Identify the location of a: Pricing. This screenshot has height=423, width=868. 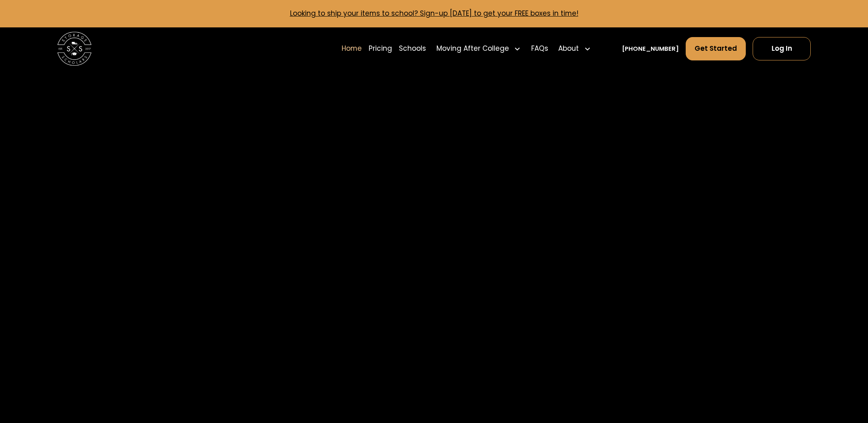
(380, 49).